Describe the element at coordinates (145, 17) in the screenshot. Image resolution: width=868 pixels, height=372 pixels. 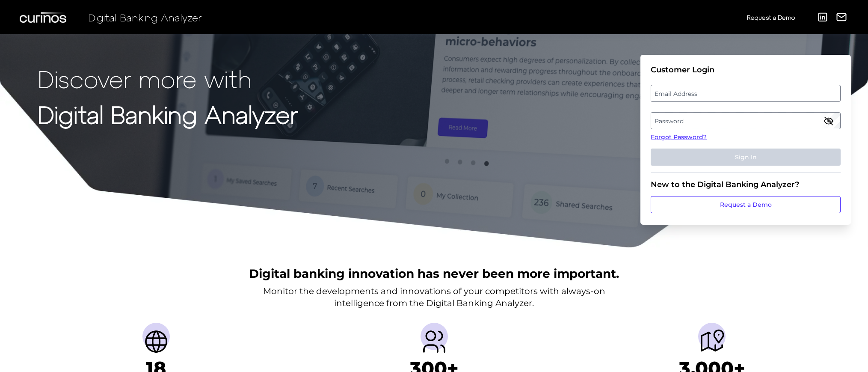
I see `span: Digital Banking Analyzer` at that location.